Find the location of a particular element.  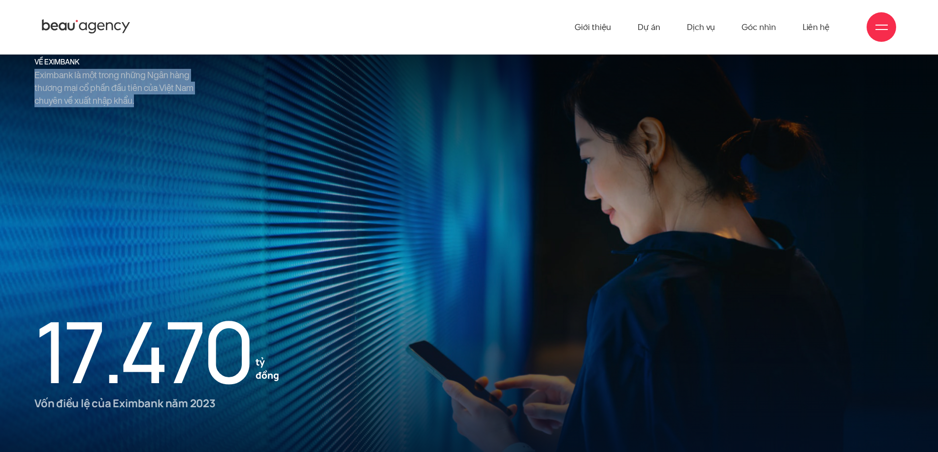

small: 4 is located at coordinates (142, 351).